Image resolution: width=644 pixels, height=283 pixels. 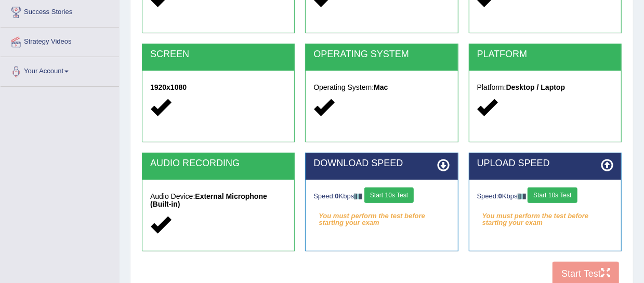 I want to click on a: Your Account, so click(x=59, y=70).